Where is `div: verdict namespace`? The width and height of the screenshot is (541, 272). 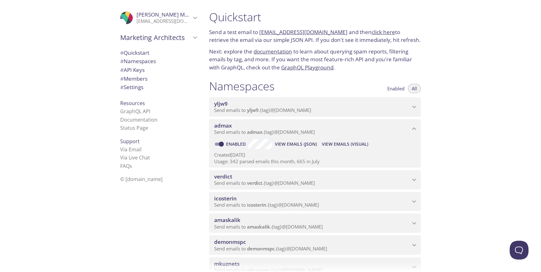
div: verdict namespace is located at coordinates (315, 180).